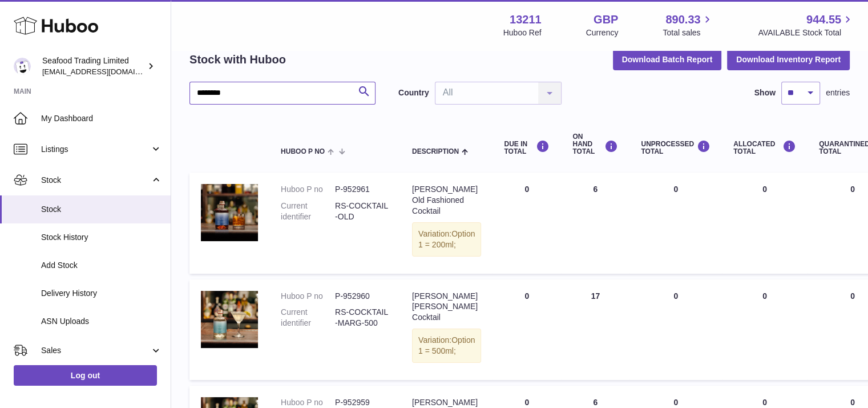  I want to click on span: Option 1 = 200ml;, so click(446, 239).